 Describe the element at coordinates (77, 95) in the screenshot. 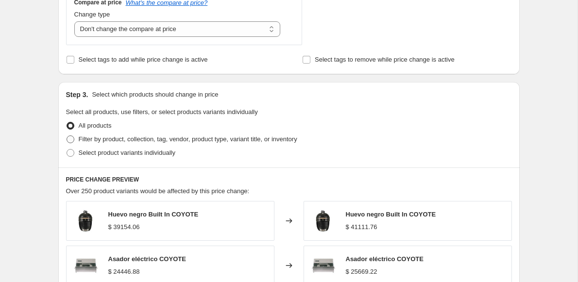

I see `h2: Step 3.` at that location.